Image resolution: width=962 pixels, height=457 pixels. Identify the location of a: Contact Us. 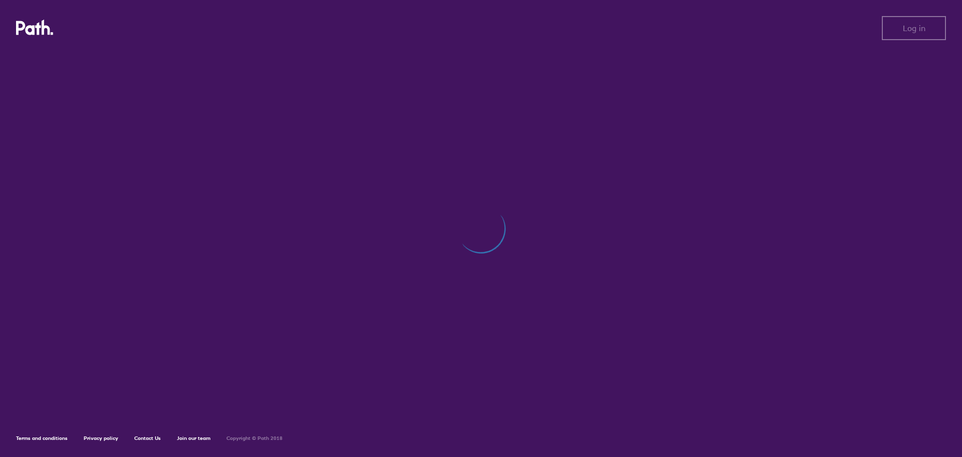
(147, 438).